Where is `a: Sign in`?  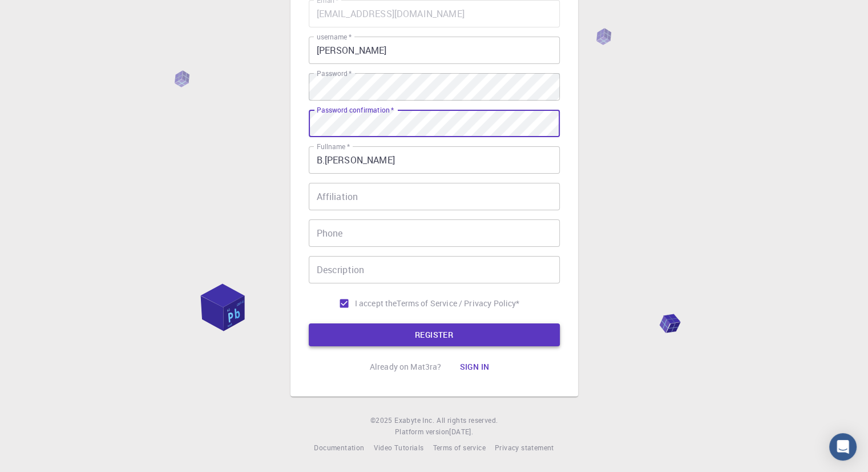 a: Sign in is located at coordinates (474, 367).